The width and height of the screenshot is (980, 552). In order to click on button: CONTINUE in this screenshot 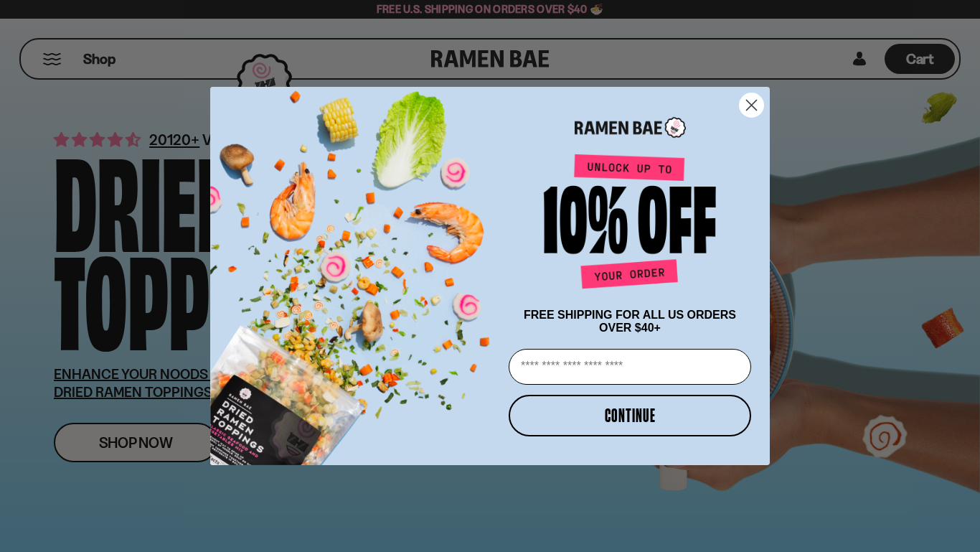, I will do `click(630, 415)`.